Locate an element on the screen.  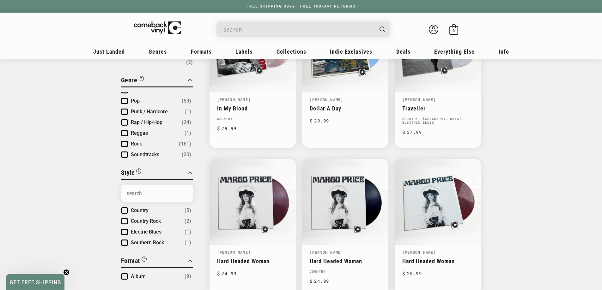
span: 0 is located at coordinates (453, 31).